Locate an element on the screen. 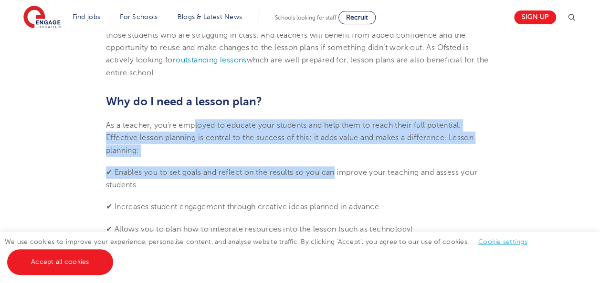 This screenshot has height=283, width=600. a: outstanding lessons is located at coordinates (211, 60).